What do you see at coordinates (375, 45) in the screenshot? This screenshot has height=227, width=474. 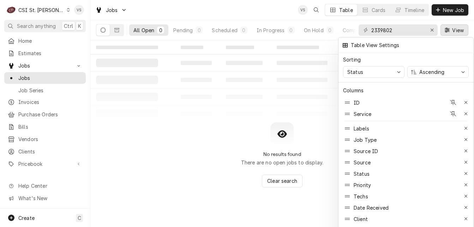 I see `div: Table View Settings` at bounding box center [375, 45].